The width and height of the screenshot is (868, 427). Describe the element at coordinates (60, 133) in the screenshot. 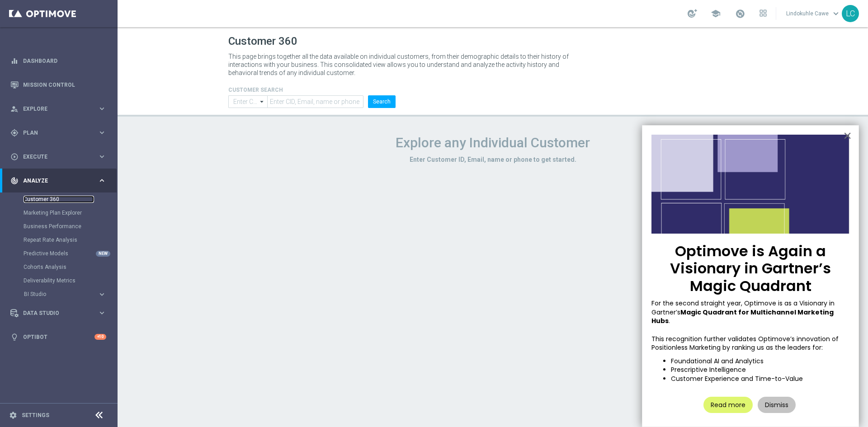

I see `span: Plan` at that location.